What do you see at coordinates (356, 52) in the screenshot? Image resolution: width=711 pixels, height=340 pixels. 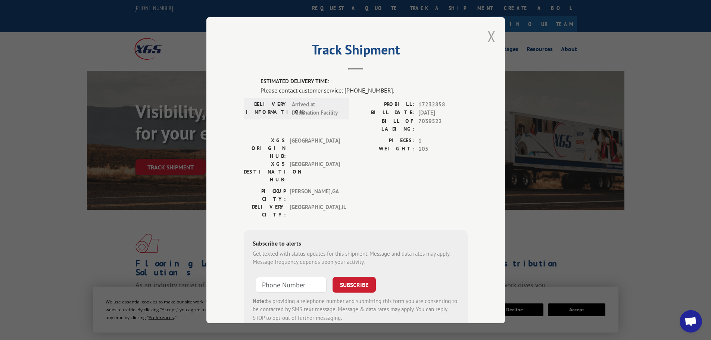 I see `h2: Track Shipment` at bounding box center [356, 52].